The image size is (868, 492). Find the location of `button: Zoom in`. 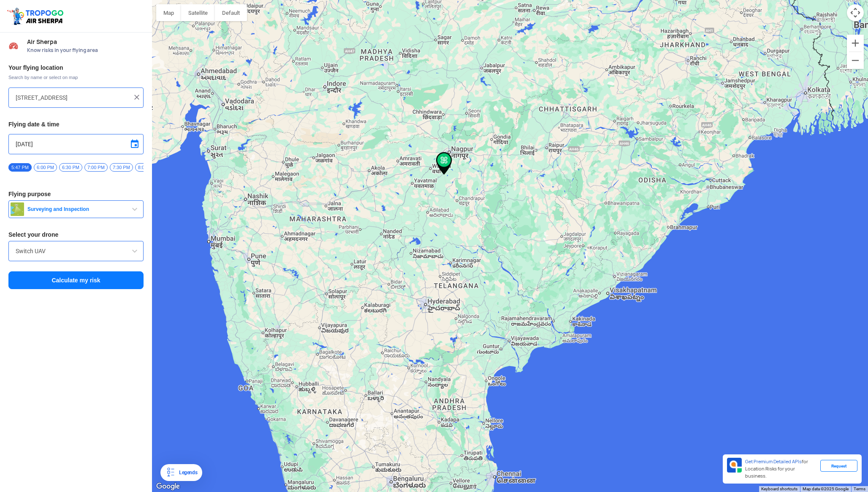

button: Zoom in is located at coordinates (855, 43).